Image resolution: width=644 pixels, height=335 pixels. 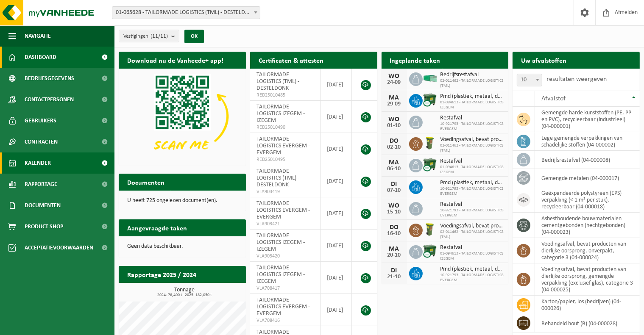 I want to click on span: VLA708416, so click(x=286, y=320).